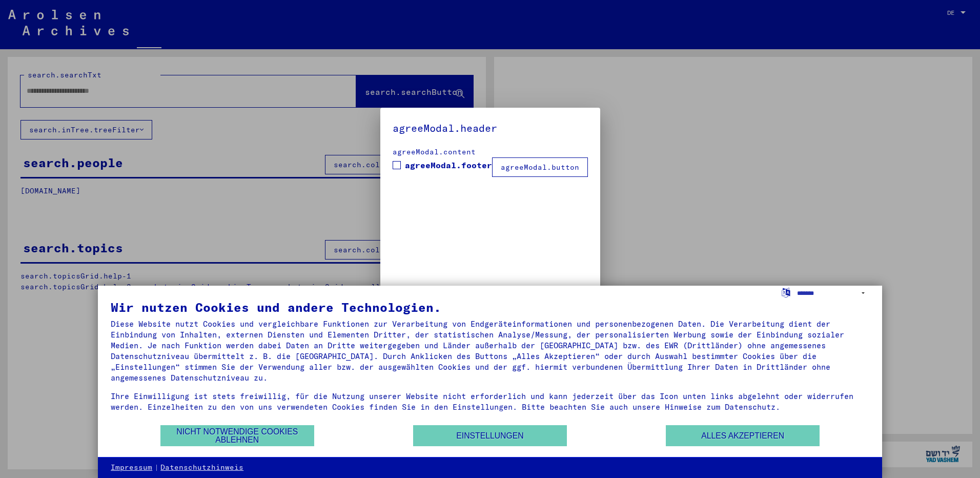  I want to click on a: Datenschutzhinweis, so click(202, 468).